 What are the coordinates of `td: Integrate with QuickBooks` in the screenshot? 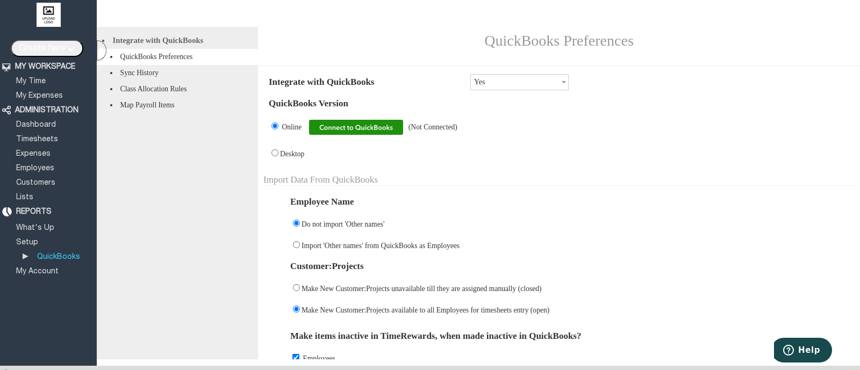 It's located at (366, 82).